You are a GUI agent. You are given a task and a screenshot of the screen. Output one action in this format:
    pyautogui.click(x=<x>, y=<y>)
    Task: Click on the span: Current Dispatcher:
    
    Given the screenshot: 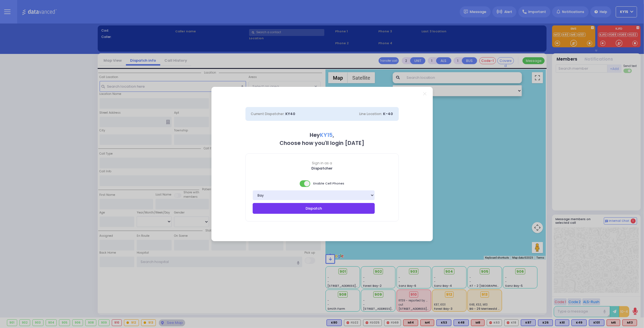 What is the action you would take?
    pyautogui.click(x=268, y=113)
    